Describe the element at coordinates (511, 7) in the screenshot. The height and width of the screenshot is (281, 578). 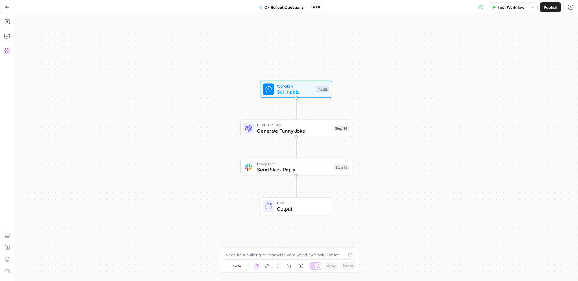
I see `span: Test Workflow` at that location.